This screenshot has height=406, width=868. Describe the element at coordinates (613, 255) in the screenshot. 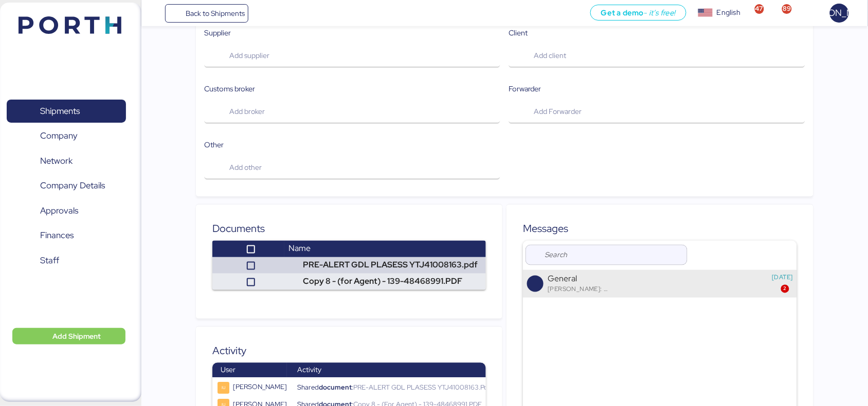

I see `input: Search` at that location.